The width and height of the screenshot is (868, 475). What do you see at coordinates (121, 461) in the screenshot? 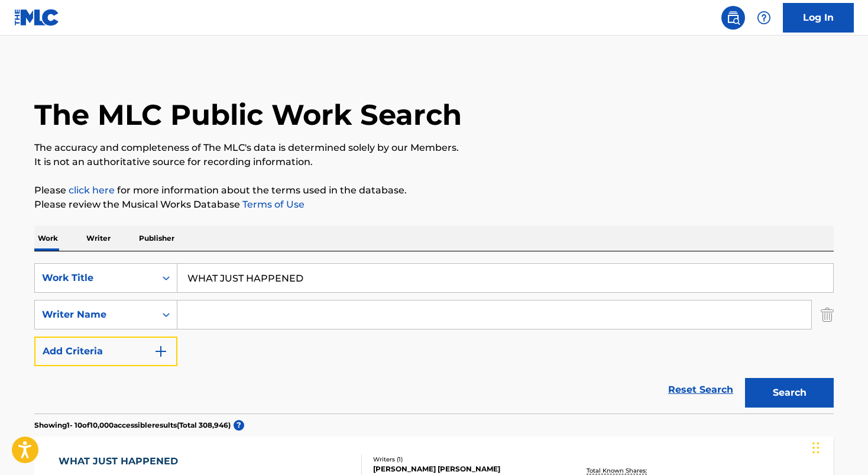
I see `div: WHAT JUST HAPPENED` at bounding box center [121, 461].